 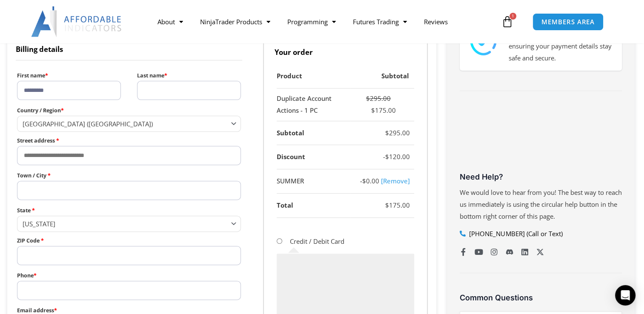 I want to click on span: MEMBERS AREA, so click(x=568, y=22).